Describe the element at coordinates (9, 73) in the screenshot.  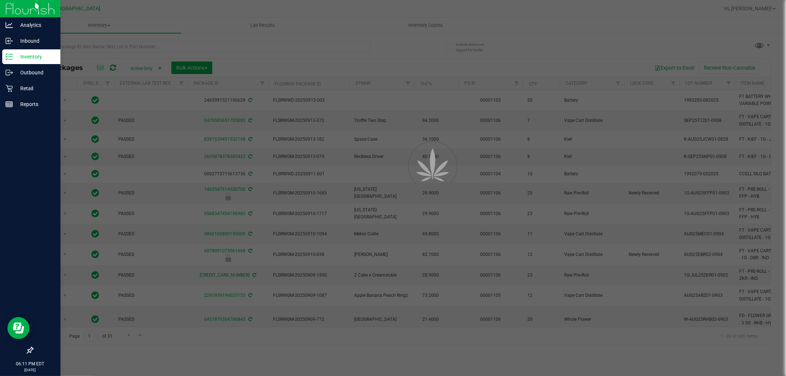
I see `inline-svg: Outbound` at that location.